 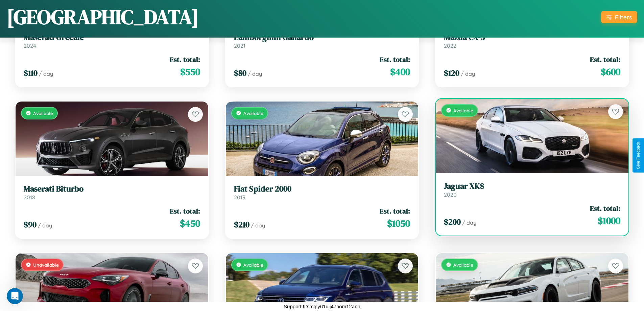 What do you see at coordinates (532, 186) in the screenshot?
I see `h3: Jaguar XK8` at bounding box center [532, 186].